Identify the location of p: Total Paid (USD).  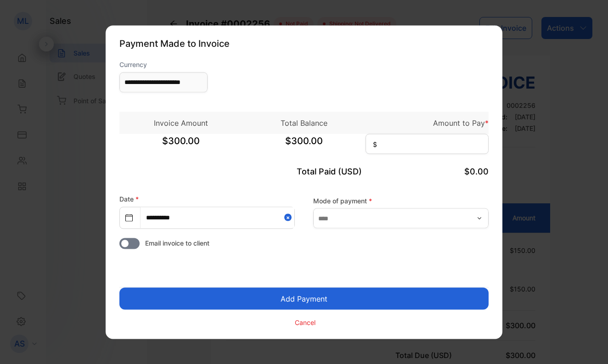
(304, 171).